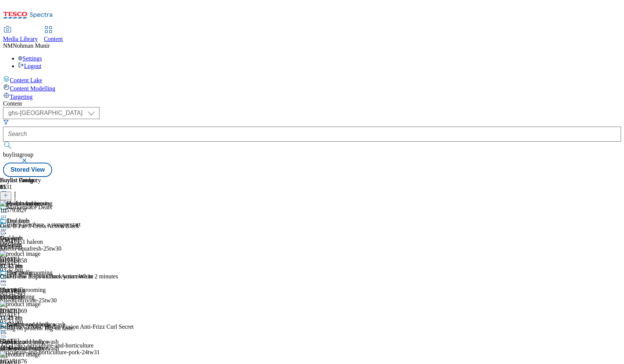  I want to click on span: Content Modelling, so click(32, 88).